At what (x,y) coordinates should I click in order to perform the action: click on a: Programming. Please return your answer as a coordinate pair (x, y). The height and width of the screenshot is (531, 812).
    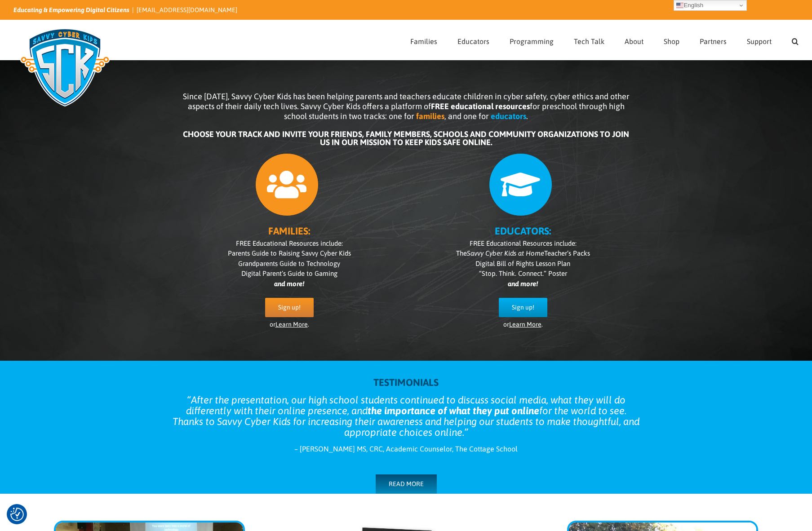
    Looking at the image, I should click on (531, 40).